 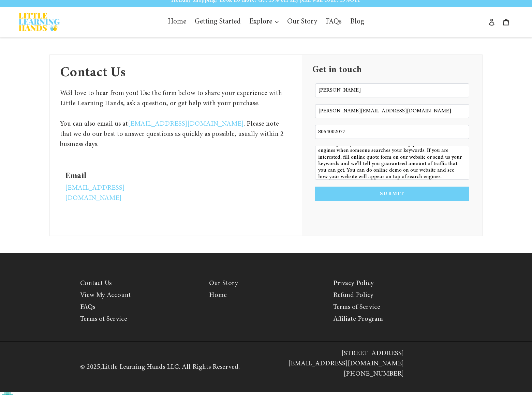 I want to click on a: Contact Us, so click(x=96, y=284).